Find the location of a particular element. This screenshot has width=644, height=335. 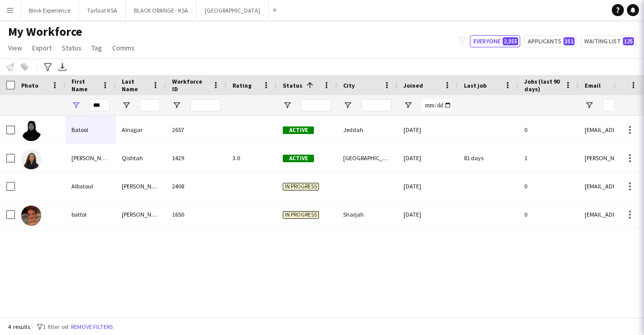

div: 81 days is located at coordinates (488, 158).